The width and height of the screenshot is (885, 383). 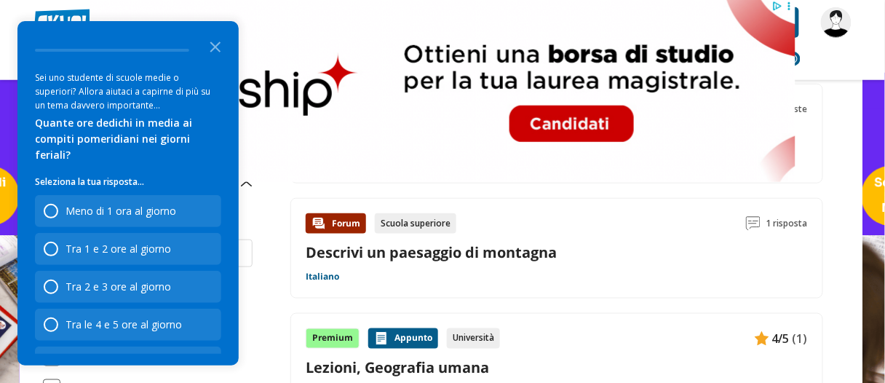 I want to click on div: Quante ore dedichi in media ai compiti pomeridiani nei giorni feriali?, so click(x=128, y=139).